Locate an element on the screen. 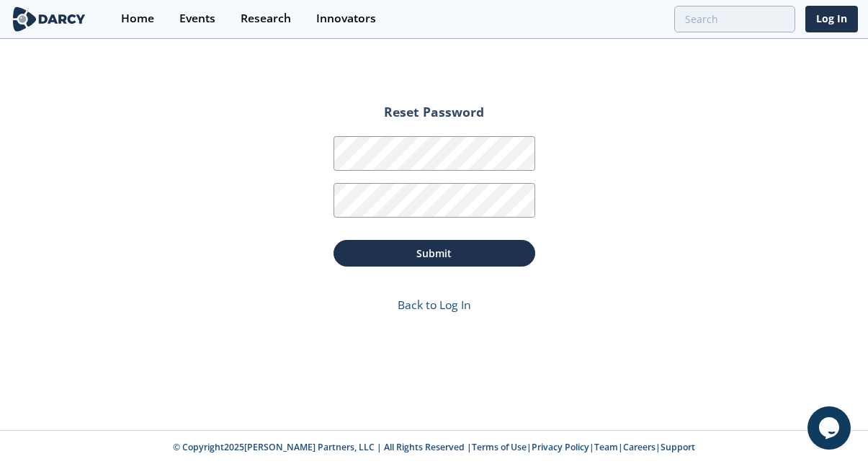 Image resolution: width=868 pixels, height=464 pixels. a: Terms of Use is located at coordinates (499, 447).